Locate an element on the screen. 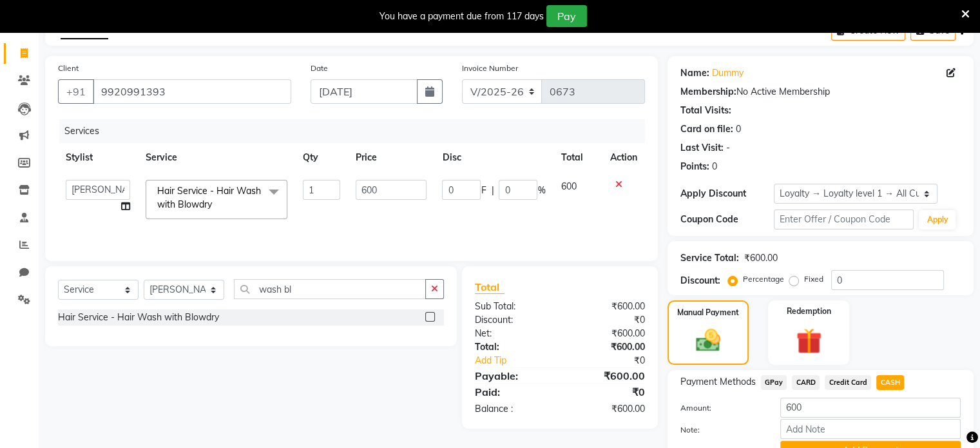 The height and width of the screenshot is (448, 980). button: Pay is located at coordinates (566, 16).